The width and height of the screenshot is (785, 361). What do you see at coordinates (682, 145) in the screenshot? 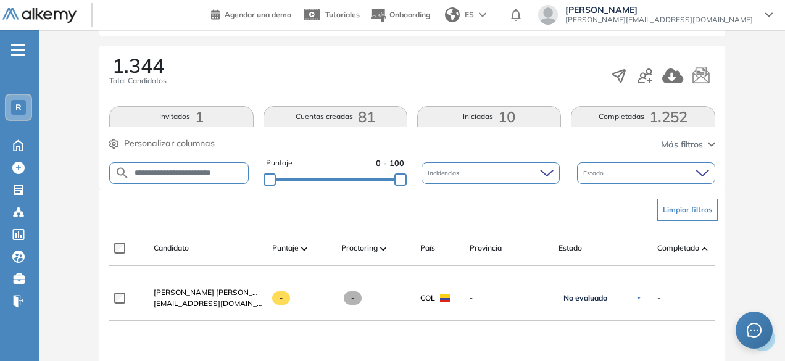
I see `span: Más filtros` at bounding box center [682, 145].